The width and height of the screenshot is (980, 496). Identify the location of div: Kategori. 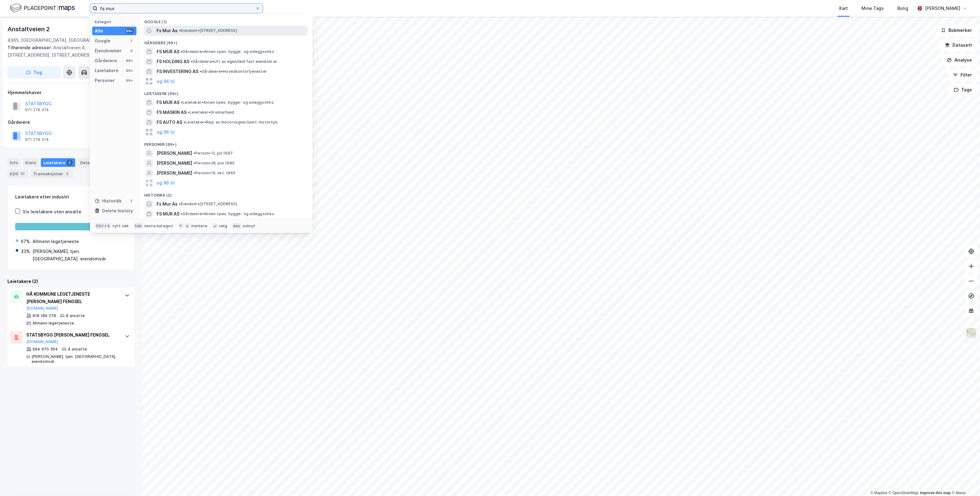
(115, 21).